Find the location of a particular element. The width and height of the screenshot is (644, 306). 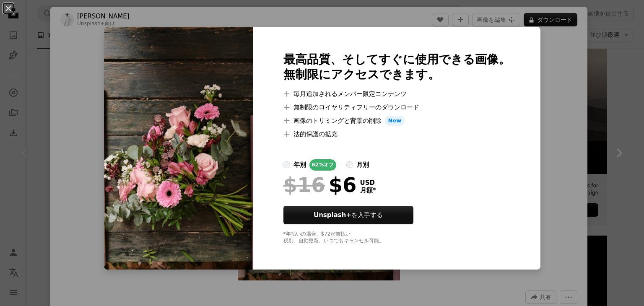

span: USD is located at coordinates (368, 183).